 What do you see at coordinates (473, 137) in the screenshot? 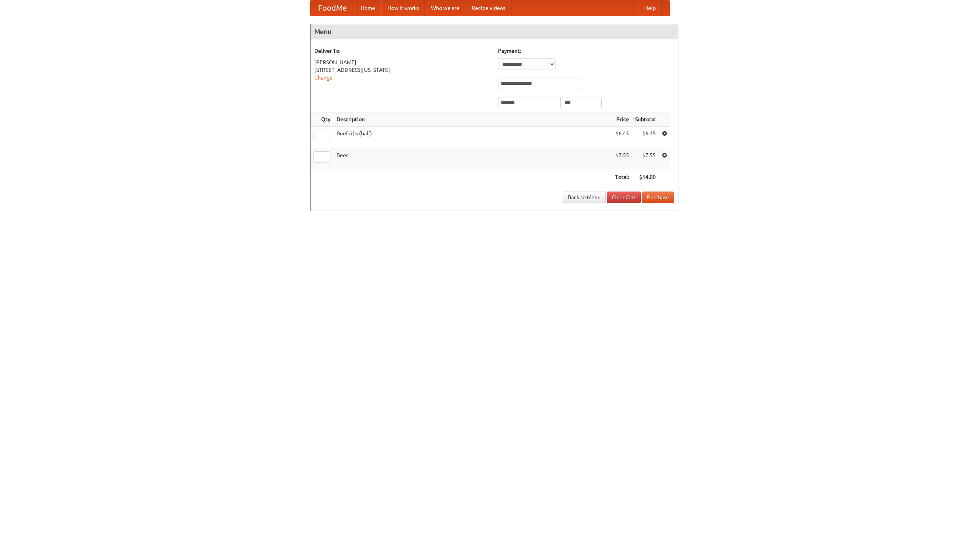
I see `td: Beef ribs (half)` at bounding box center [473, 137].